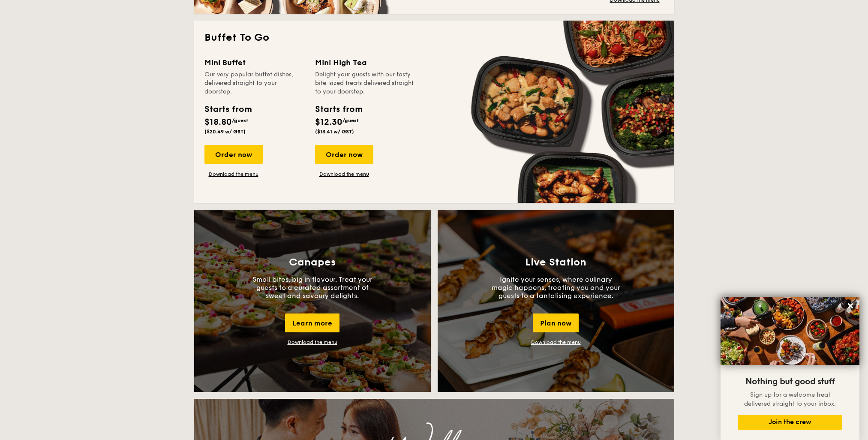 The image size is (868, 440). Describe the element at coordinates (790, 422) in the screenshot. I see `button: Join the crew` at that location.